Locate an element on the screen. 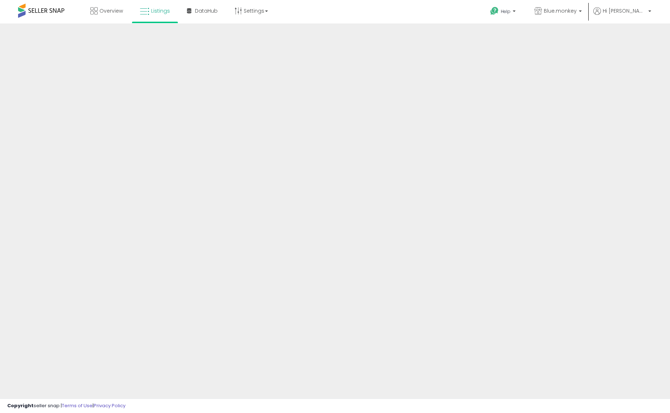 Image resolution: width=670 pixels, height=413 pixels. span: Blue.monkey is located at coordinates (560, 11).